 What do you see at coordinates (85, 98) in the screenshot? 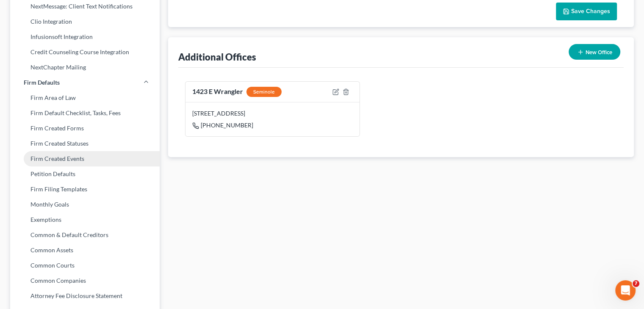
I see `a: Firm Area of Law` at bounding box center [85, 98].